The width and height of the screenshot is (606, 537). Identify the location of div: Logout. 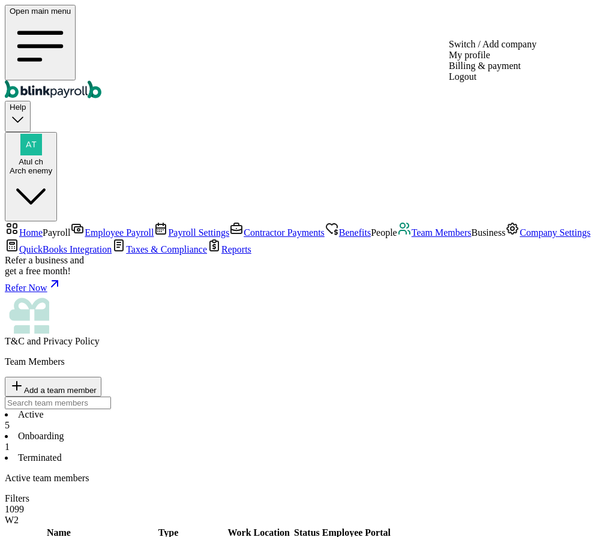
(493, 77).